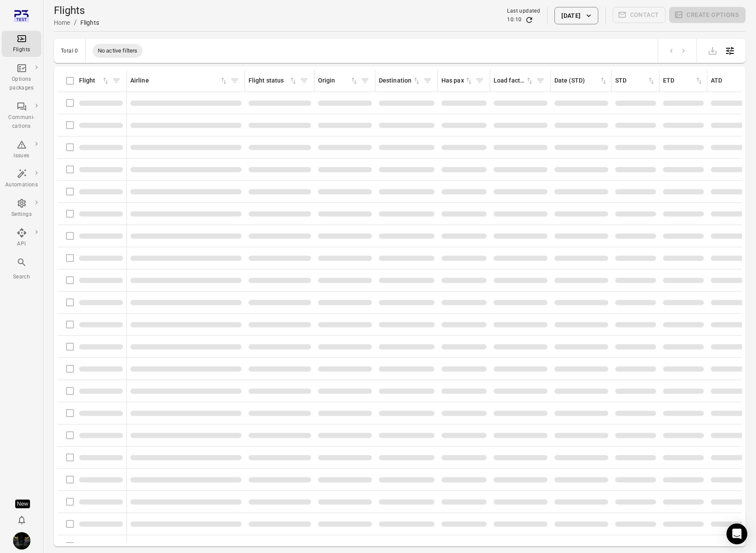  Describe the element at coordinates (529, 20) in the screenshot. I see `button: Refresh data` at that location.